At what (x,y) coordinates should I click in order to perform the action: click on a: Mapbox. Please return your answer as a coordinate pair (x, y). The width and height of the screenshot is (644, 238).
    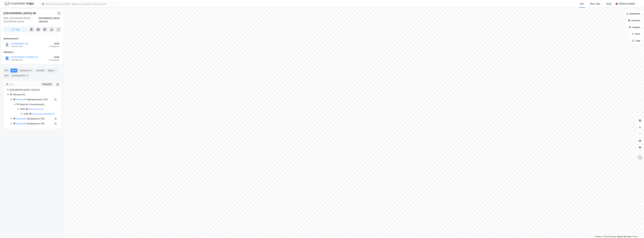
    Looking at the image, I should click on (598, 237).